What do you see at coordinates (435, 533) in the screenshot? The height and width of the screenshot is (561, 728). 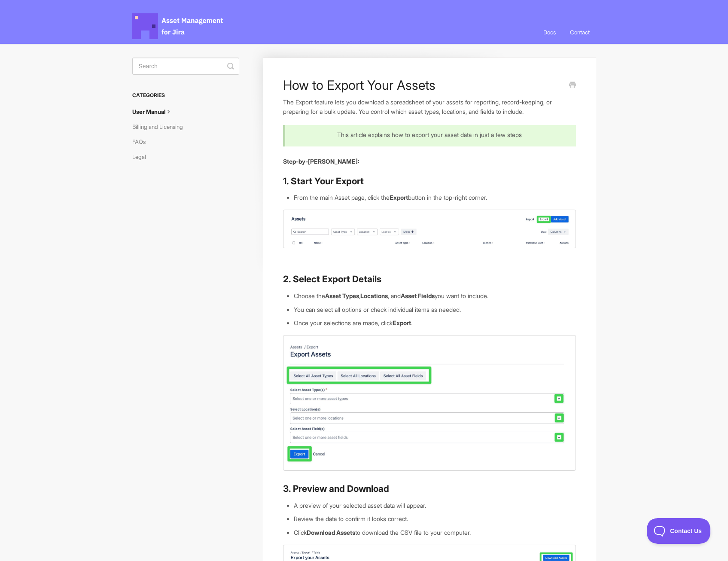 I see `li: Click to download the CSV file to your computer.` at bounding box center [435, 533].